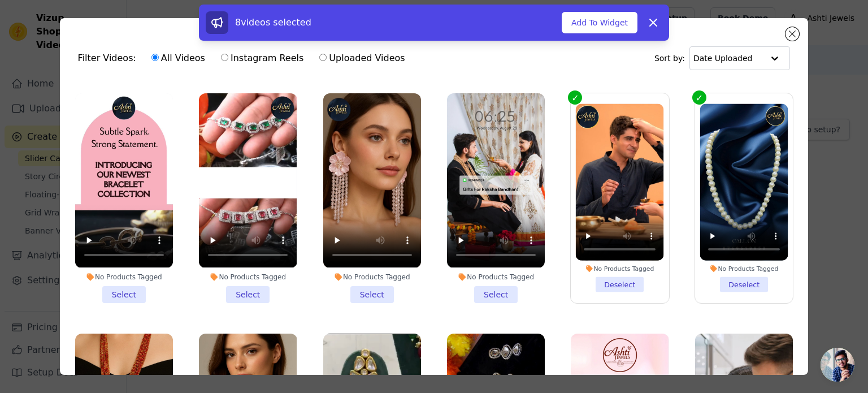  I want to click on div: Sort by:, so click(723, 58).